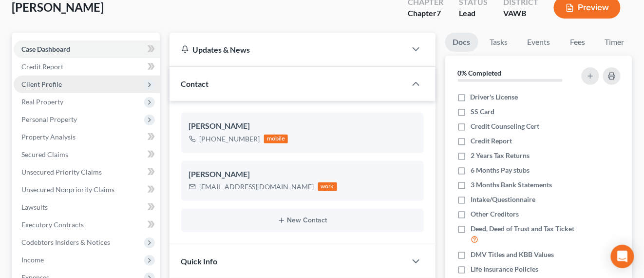  What do you see at coordinates (61, 171) in the screenshot?
I see `span: Unsecured Priority Claims` at bounding box center [61, 171].